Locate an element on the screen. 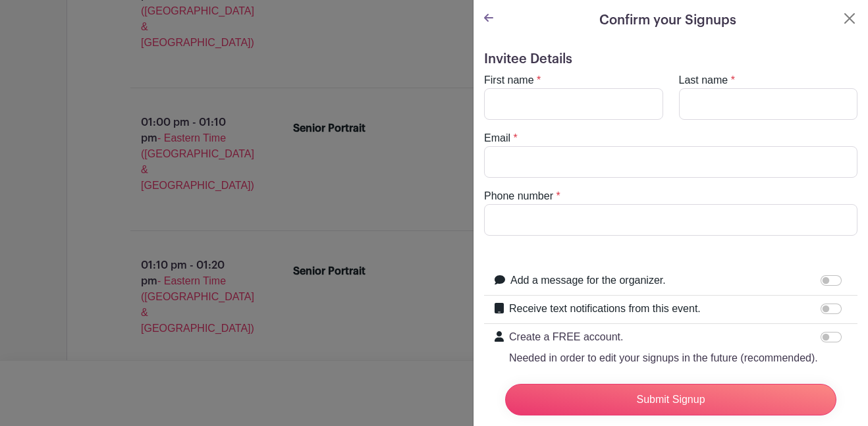  label: Phone number is located at coordinates (518, 196).